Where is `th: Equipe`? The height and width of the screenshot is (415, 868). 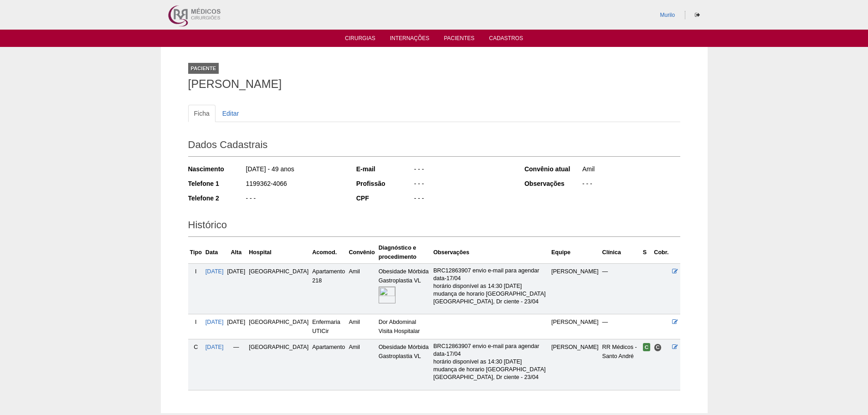
th: Equipe is located at coordinates (575, 252).